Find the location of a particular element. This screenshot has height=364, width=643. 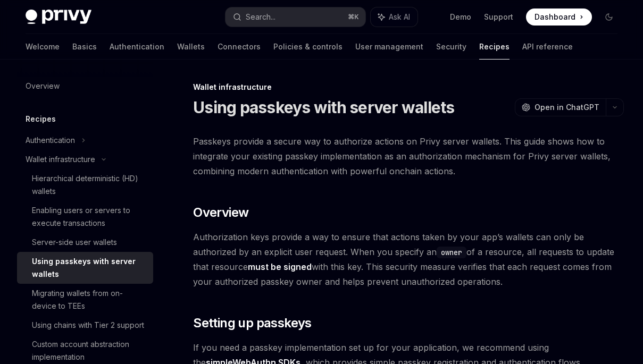

a: Hierarchical deterministic (HD) wallets is located at coordinates (85, 185).